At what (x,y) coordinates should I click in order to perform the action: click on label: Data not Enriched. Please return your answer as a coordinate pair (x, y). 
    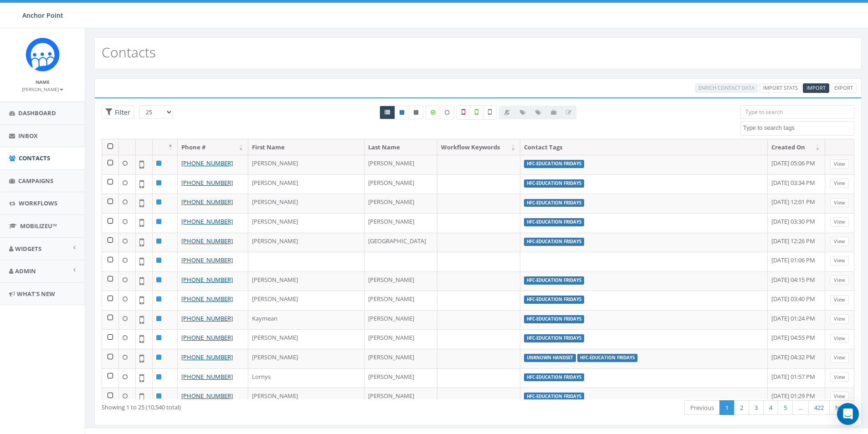
    Looking at the image, I should click on (447, 112).